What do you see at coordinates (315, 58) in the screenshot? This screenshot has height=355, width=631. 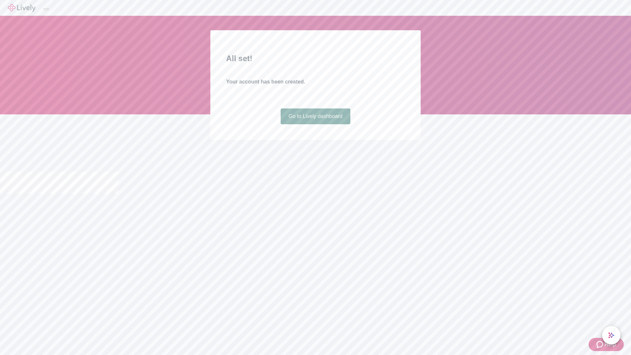 I see `h2: All set!` at bounding box center [315, 58].